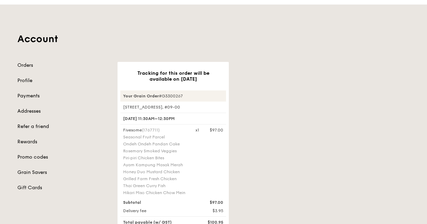 The width and height of the screenshot is (427, 224). I want to click on a: Profile, so click(63, 81).